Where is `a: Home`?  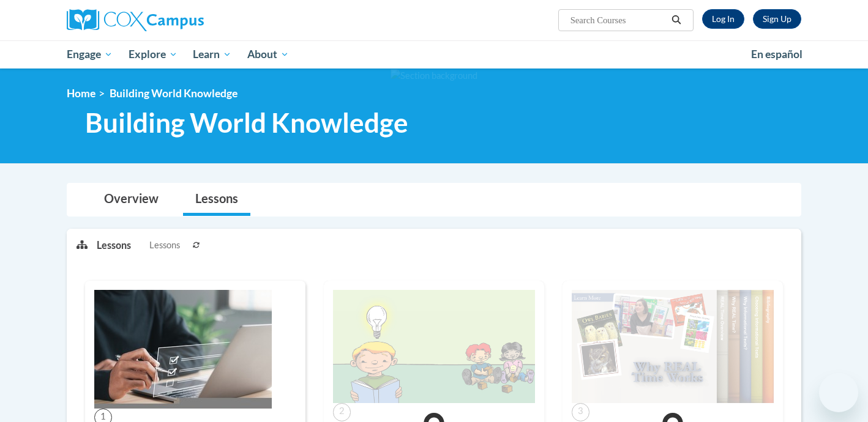
a: Home is located at coordinates (80, 93).